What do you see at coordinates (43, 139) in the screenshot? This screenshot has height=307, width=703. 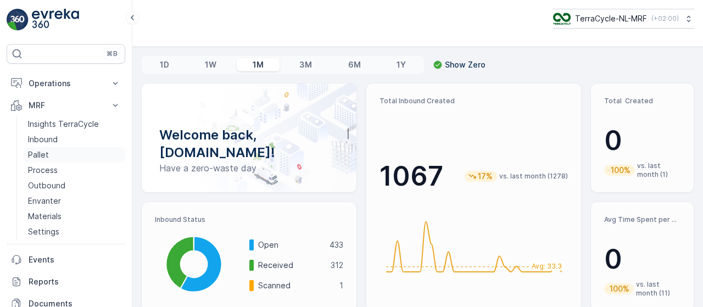 I see `p: Inbound` at bounding box center [43, 139].